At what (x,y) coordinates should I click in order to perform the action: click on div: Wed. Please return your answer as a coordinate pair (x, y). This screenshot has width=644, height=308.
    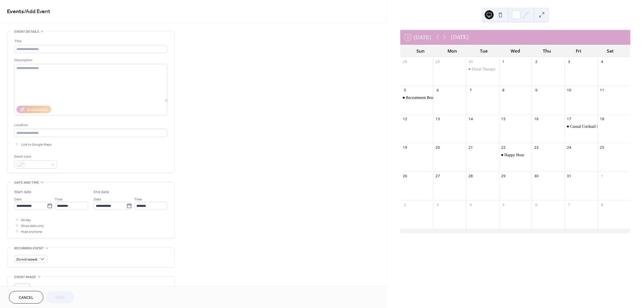
    Looking at the image, I should click on (515, 51).